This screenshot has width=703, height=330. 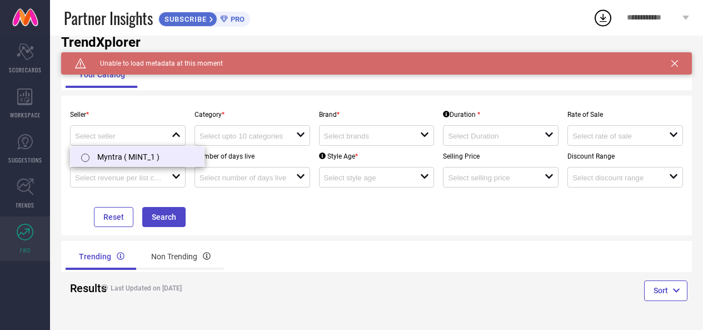 I want to click on div: Trending, so click(x=102, y=256).